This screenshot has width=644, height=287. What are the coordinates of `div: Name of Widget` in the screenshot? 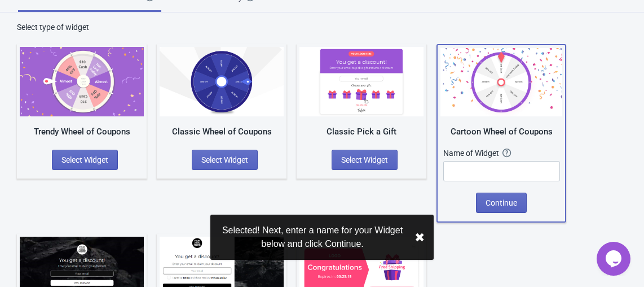 It's located at (473, 153).